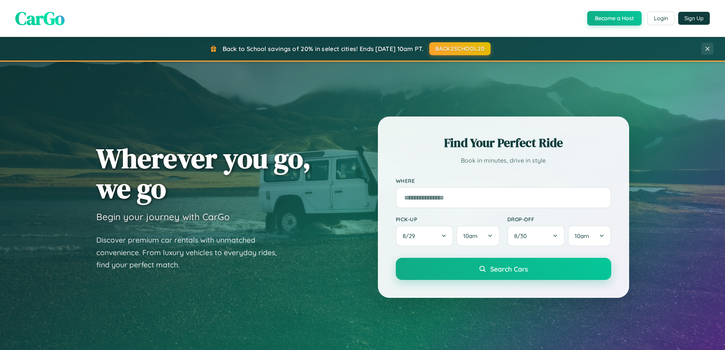  Describe the element at coordinates (425, 236) in the screenshot. I see `button: 8/29` at that location.